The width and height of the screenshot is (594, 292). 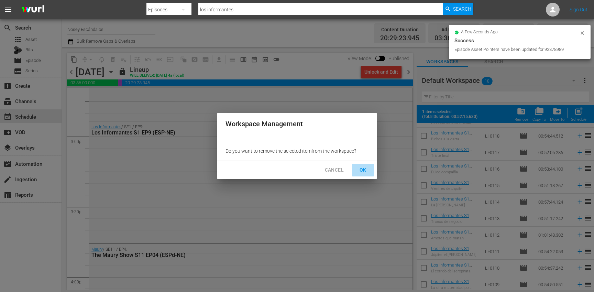 I want to click on div: Success, so click(x=520, y=41).